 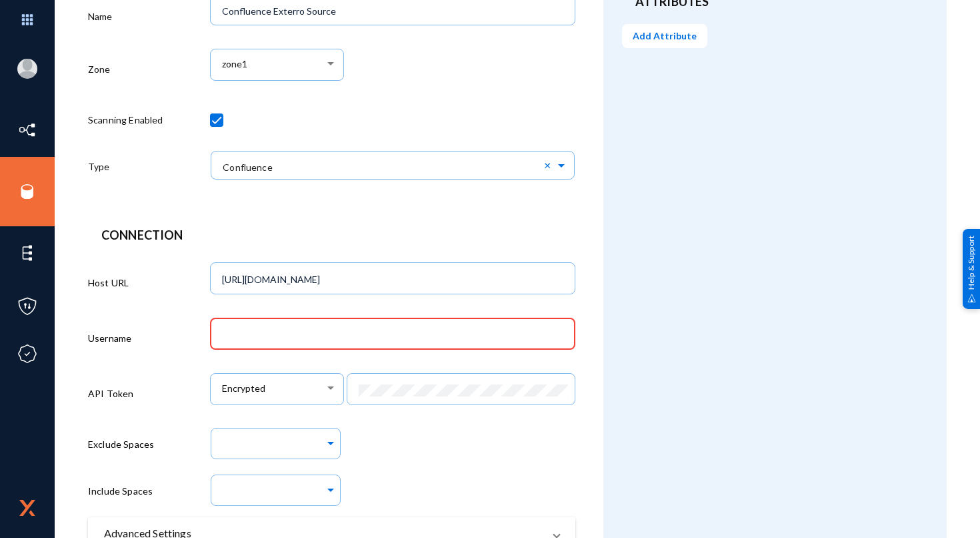 I want to click on img: icon-elements.svg, so click(x=27, y=253).